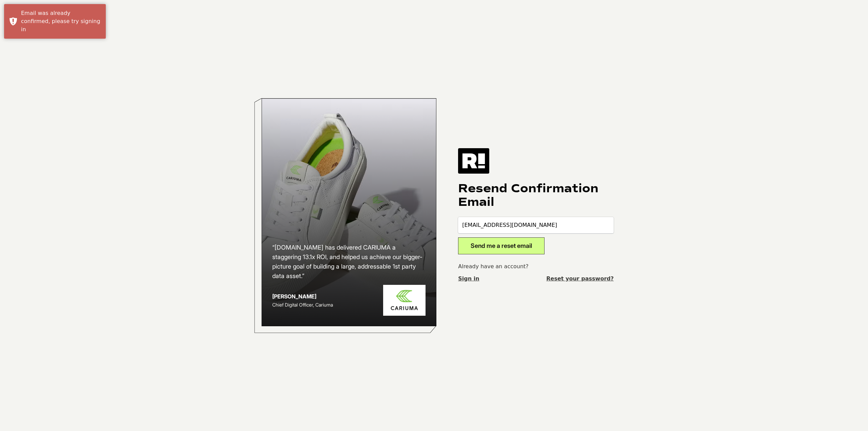  I want to click on p: Already have an account?, so click(536, 267).